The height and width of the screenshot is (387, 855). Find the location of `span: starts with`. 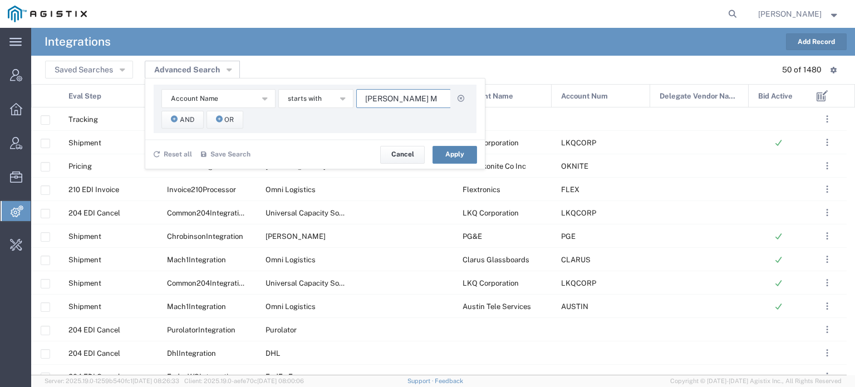

span: starts with is located at coordinates (305, 99).